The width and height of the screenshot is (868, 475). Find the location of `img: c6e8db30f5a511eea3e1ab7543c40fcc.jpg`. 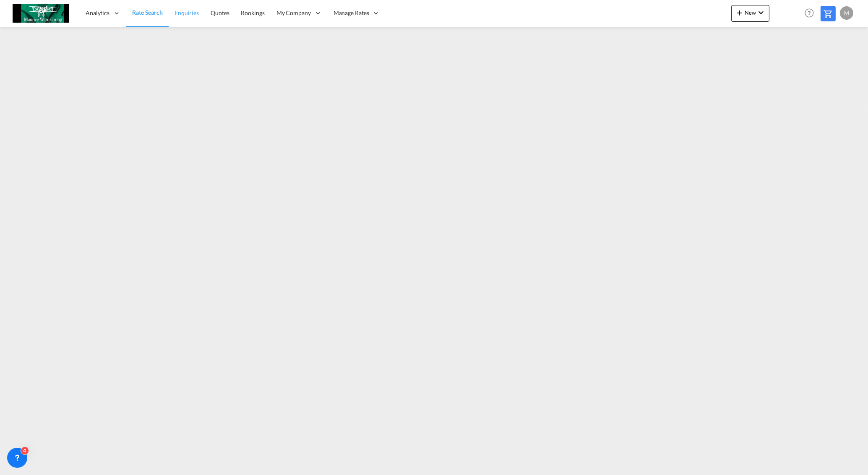

img: c6e8db30f5a511eea3e1ab7543c40fcc.jpg is located at coordinates (41, 13).